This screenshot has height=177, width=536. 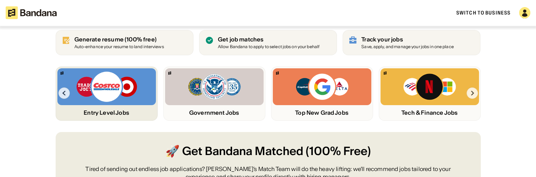 What do you see at coordinates (429, 87) in the screenshot?
I see `img: Bank of America, Netflix, Microsoft logos` at bounding box center [429, 87].